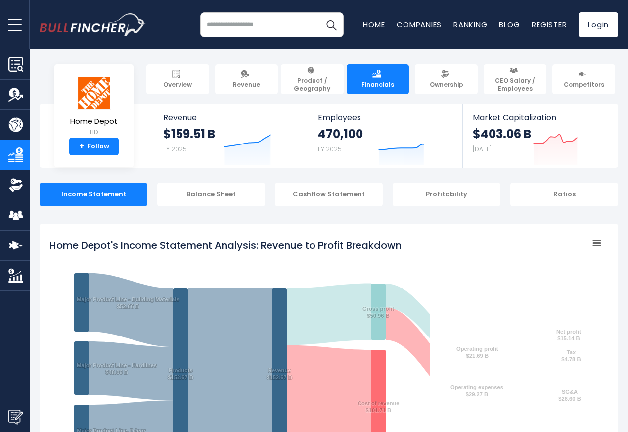 The image size is (628, 432). I want to click on a: CEO Salary / Employees, so click(515, 79).